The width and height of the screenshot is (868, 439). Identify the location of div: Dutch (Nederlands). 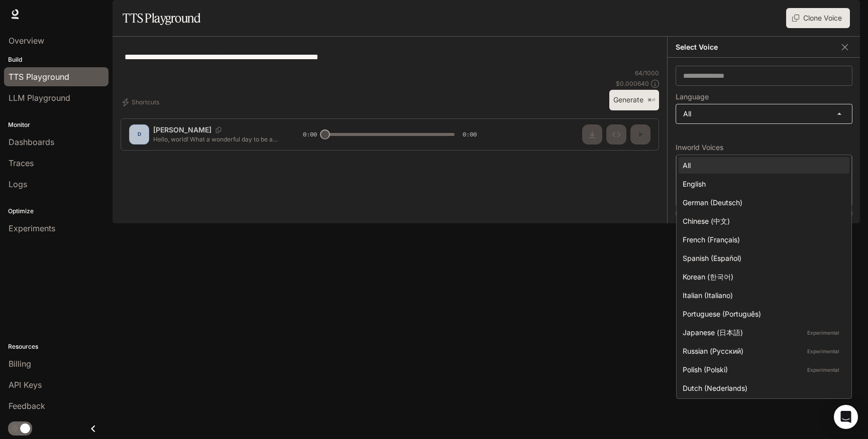
(762, 388).